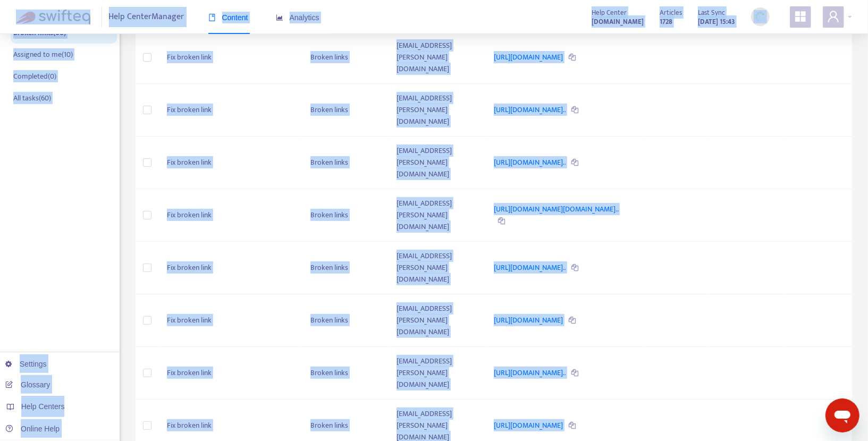 The image size is (868, 441). What do you see at coordinates (297, 18) in the screenshot?
I see `span: Analytics` at bounding box center [297, 18].